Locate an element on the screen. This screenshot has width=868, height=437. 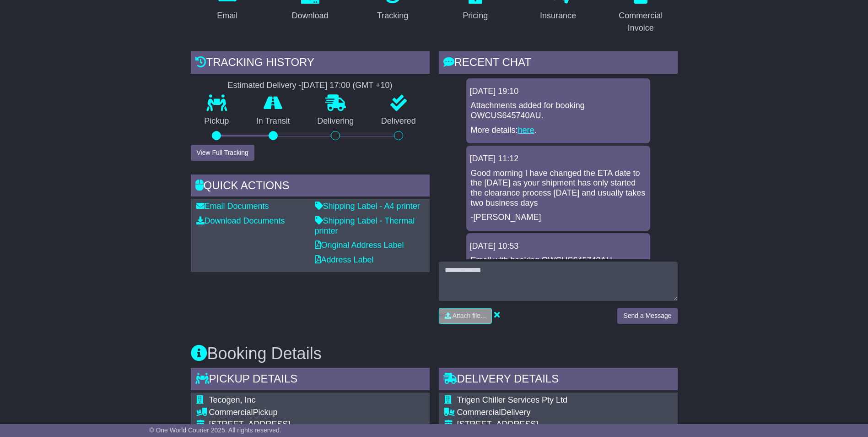
p: In Transit is located at coordinates (273, 122).